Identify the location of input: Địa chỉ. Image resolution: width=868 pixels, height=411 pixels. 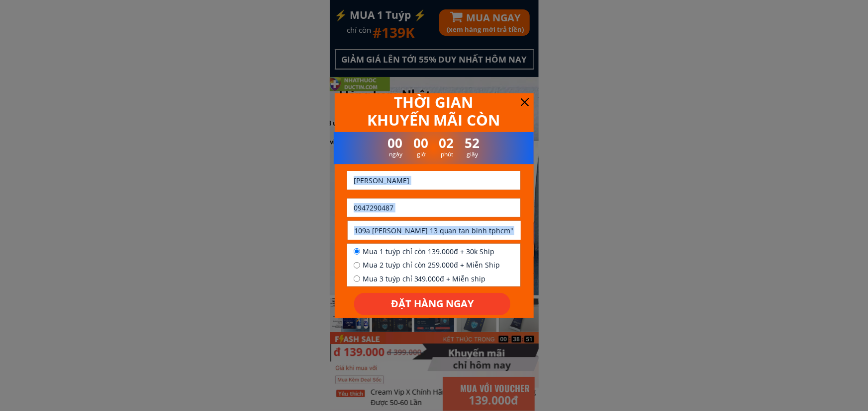
(434, 230).